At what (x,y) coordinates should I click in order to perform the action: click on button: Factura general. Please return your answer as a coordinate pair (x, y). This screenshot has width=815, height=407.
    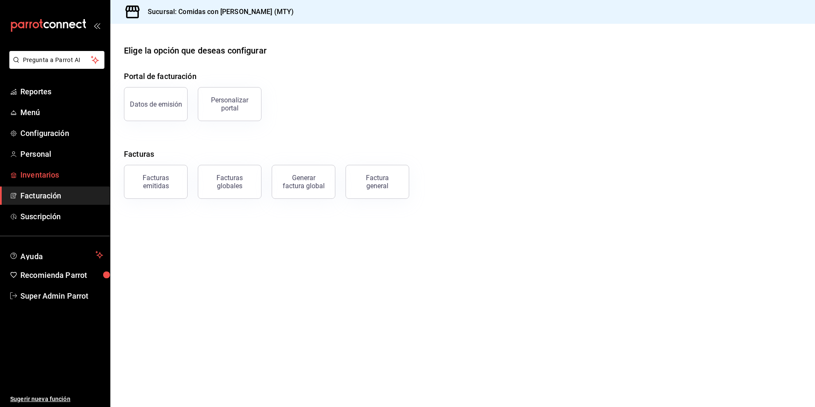
    Looking at the image, I should click on (378, 182).